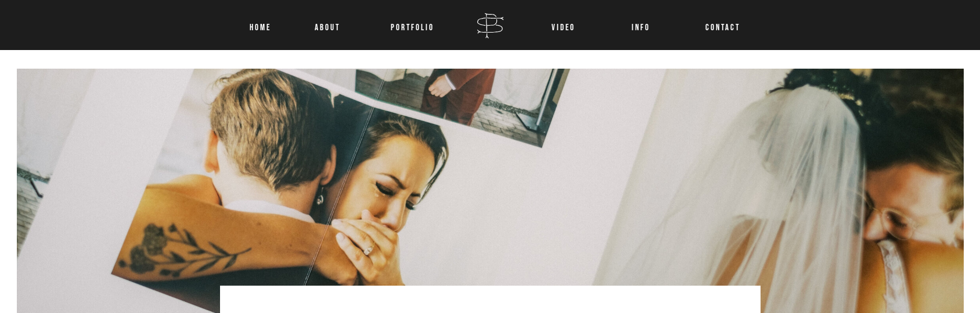 The image size is (980, 313). I want to click on a: INFO, so click(640, 25).